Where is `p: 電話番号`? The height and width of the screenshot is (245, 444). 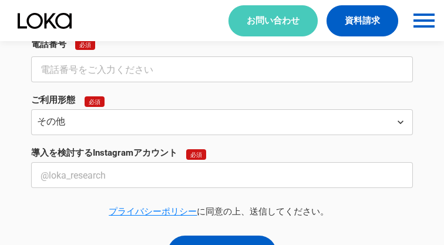
p: 電話番号 is located at coordinates (49, 44).